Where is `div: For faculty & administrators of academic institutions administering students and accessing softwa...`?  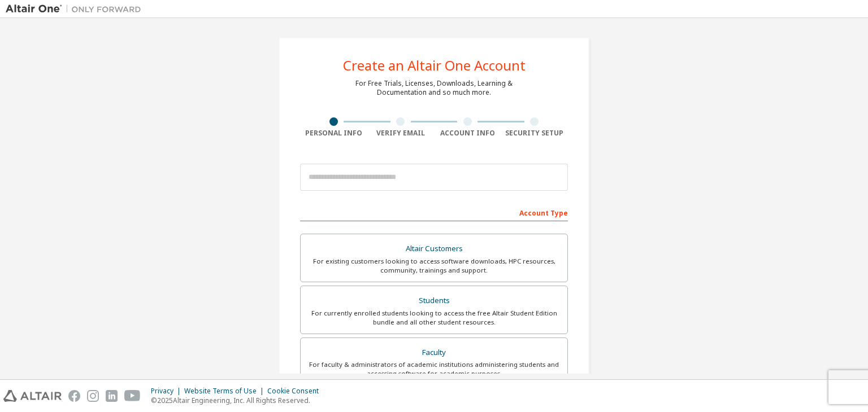 div: For faculty & administrators of academic institutions administering students and accessing softwa... is located at coordinates (434, 369).